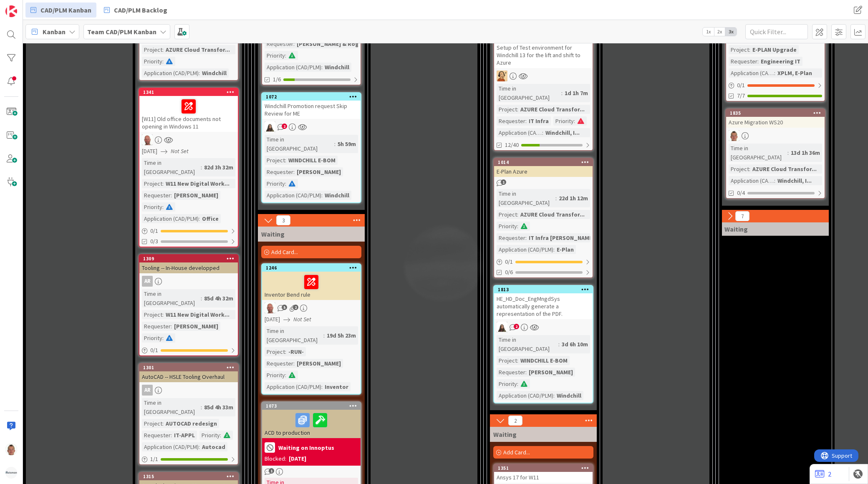 The image size is (868, 484). What do you see at coordinates (122, 32) in the screenshot?
I see `b: Team CAD/PLM Kanban` at bounding box center [122, 32].